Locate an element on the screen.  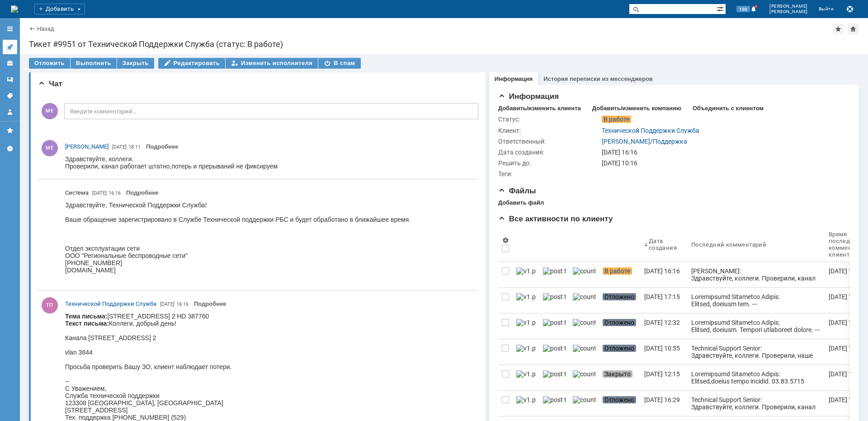
div: Technical Support Senior: Здравствуйте, коллеги. Проверили, наше оконечное оборудование на сторон... is located at coordinates (756, 367).